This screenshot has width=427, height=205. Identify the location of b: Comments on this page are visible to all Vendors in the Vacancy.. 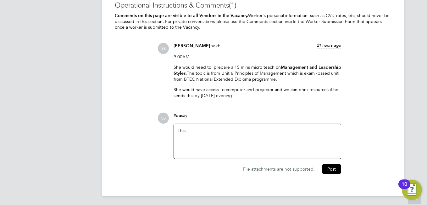
(182, 15).